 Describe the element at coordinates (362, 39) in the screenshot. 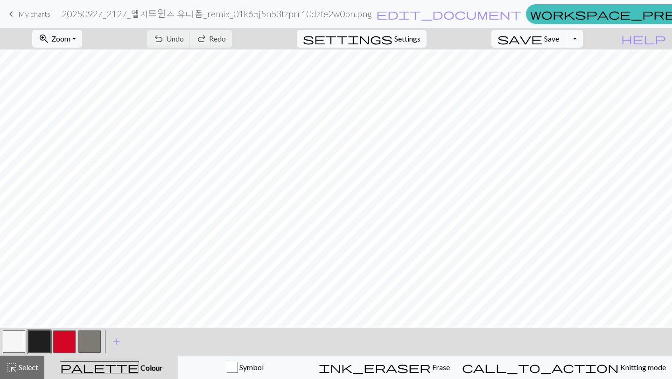

I see `button: SettingsSettings` at that location.